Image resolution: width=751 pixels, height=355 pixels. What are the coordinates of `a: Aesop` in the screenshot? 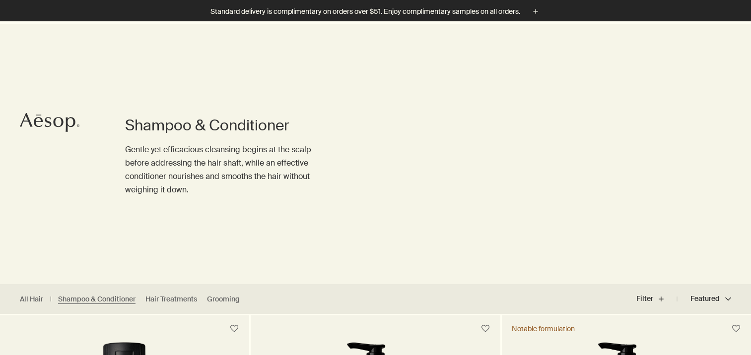 It's located at (50, 124).